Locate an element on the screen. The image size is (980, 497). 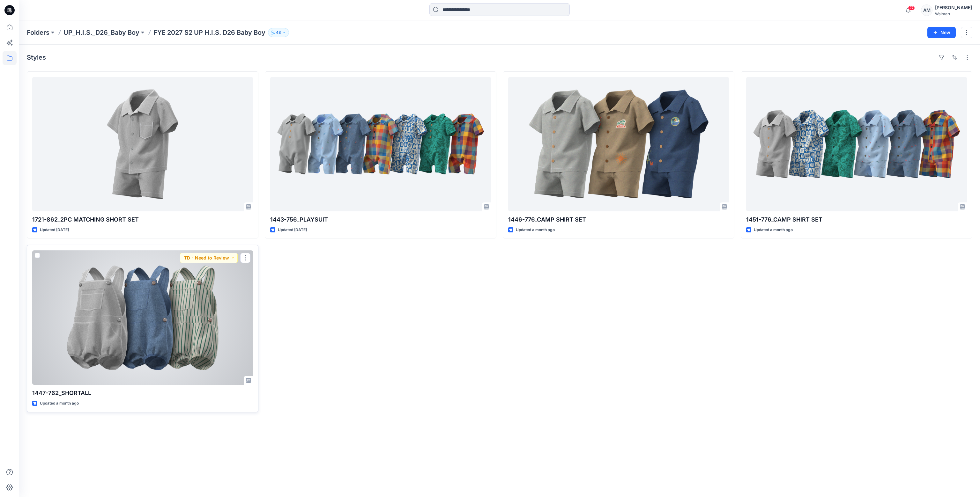
p: 1721-862_2PC MATCHING SHORT SET is located at coordinates (142, 220).